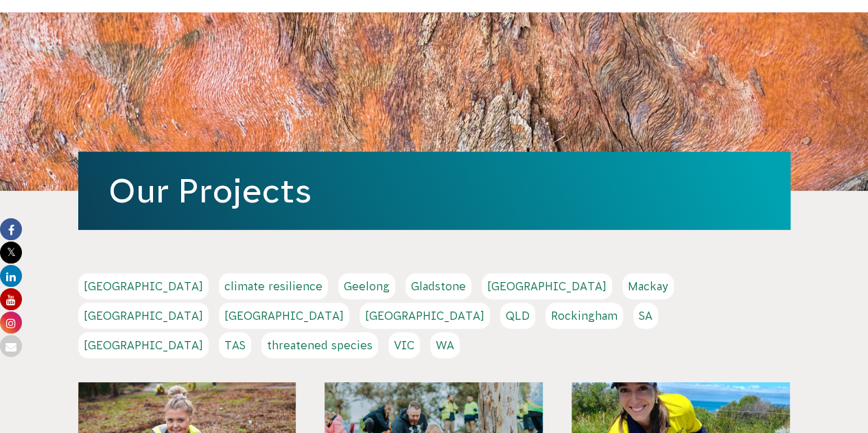 The height and width of the screenshot is (433, 868). What do you see at coordinates (235, 345) in the screenshot?
I see `a: TAS` at bounding box center [235, 345].